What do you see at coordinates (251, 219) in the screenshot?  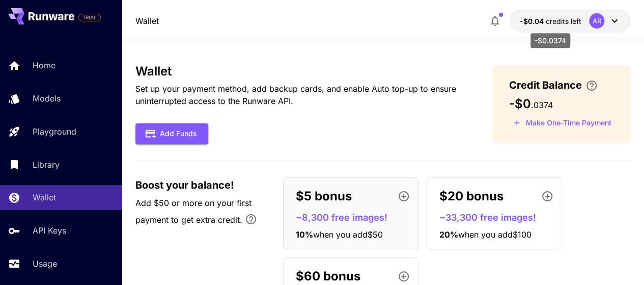 I see `button: Bonus applies only to your first payment, up to 30% on the first $1,000.` at bounding box center [251, 219].